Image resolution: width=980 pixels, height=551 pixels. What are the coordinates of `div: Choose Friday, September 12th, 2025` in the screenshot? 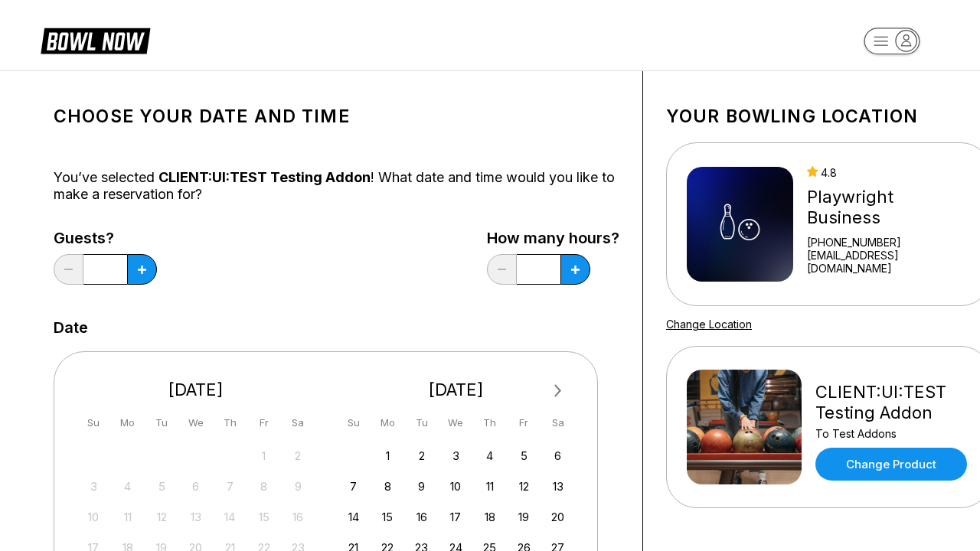 It's located at (524, 485).